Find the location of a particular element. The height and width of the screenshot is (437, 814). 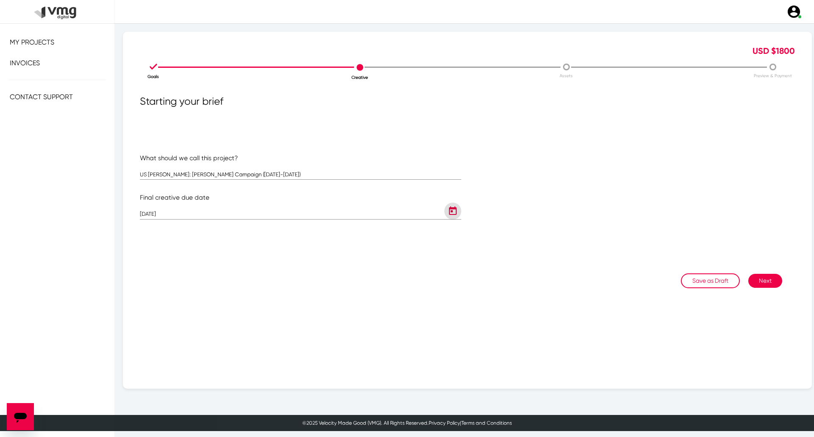

p: Creative is located at coordinates (360, 77).